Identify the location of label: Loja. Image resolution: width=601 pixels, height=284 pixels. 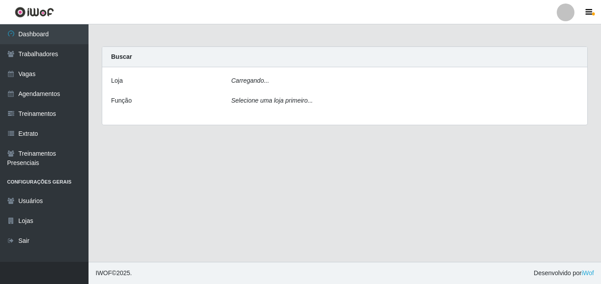
(117, 81).